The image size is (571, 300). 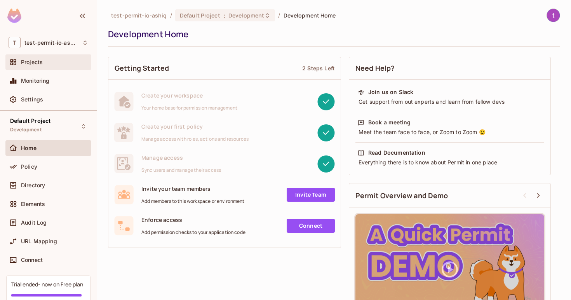 What do you see at coordinates (391, 92) in the screenshot?
I see `div: Join us on Slack` at bounding box center [391, 92].